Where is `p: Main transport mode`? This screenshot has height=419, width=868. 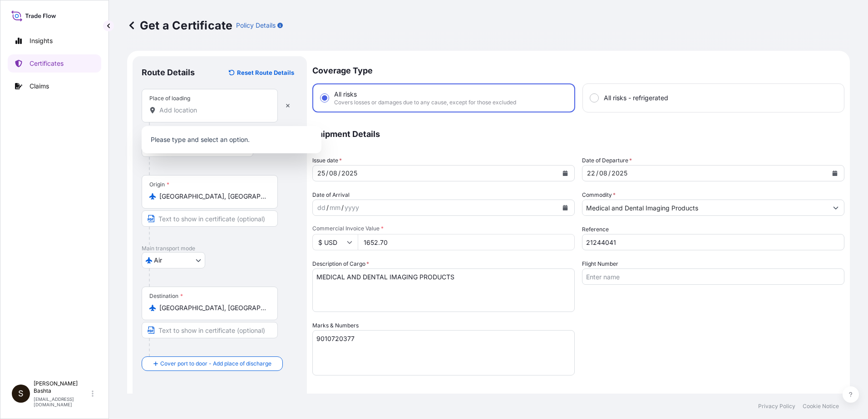
p: Main transport mode is located at coordinates (220, 249).